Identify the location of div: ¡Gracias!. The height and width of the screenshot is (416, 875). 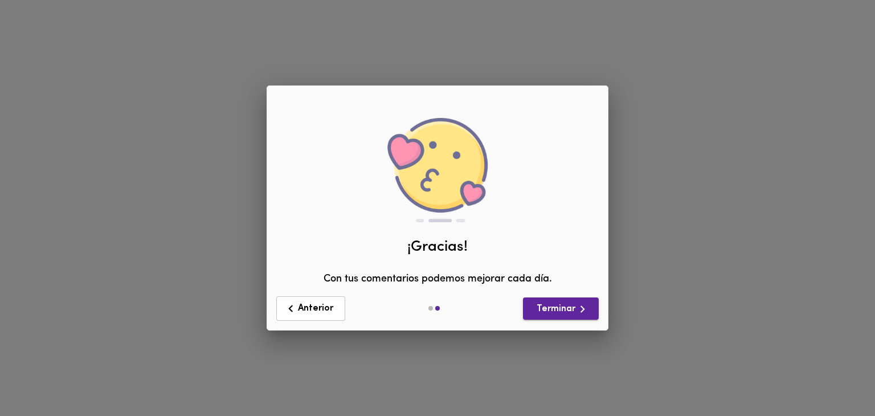
(438, 247).